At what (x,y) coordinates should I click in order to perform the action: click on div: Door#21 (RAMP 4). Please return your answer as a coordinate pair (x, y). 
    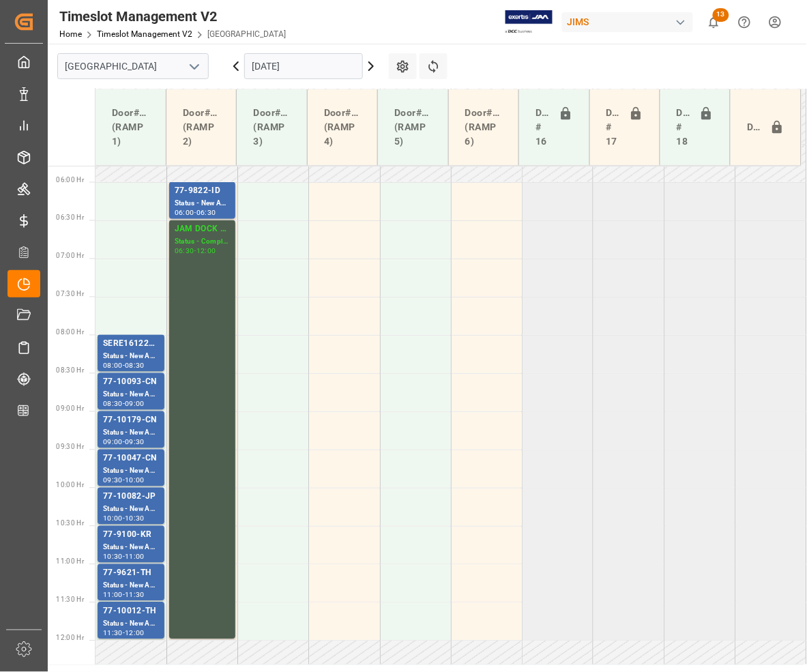
    Looking at the image, I should click on (342, 127).